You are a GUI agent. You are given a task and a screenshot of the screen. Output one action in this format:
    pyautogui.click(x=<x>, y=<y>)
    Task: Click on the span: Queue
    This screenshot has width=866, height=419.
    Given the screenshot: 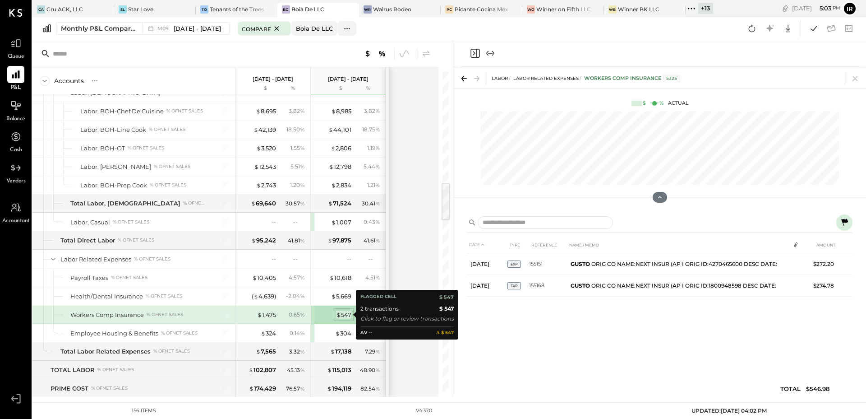 What is the action you would take?
    pyautogui.click(x=16, y=57)
    